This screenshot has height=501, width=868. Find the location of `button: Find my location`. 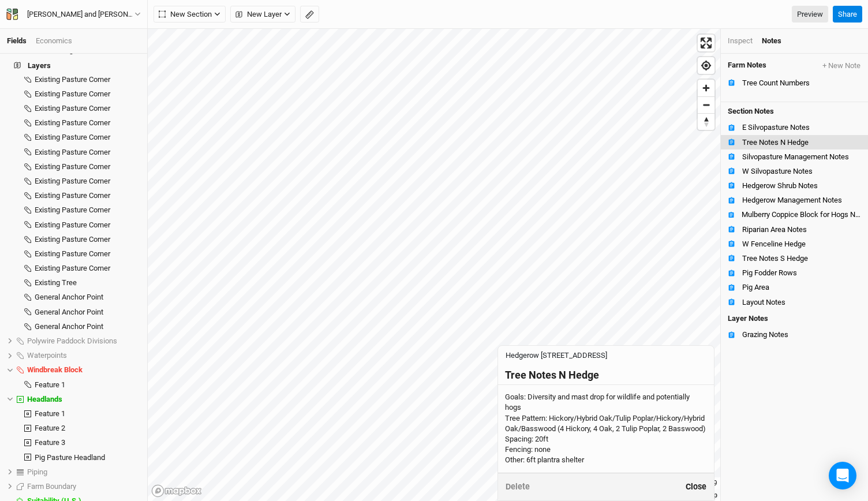

button: Find my location is located at coordinates (706, 65).